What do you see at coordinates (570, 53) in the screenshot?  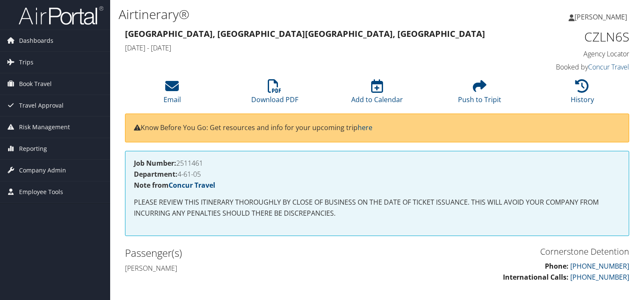 I see `h4: Agency Locator` at bounding box center [570, 53].